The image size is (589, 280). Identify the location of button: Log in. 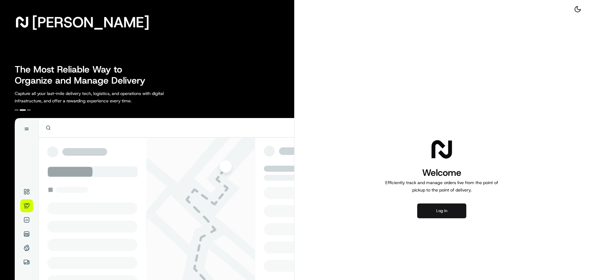
(442, 211).